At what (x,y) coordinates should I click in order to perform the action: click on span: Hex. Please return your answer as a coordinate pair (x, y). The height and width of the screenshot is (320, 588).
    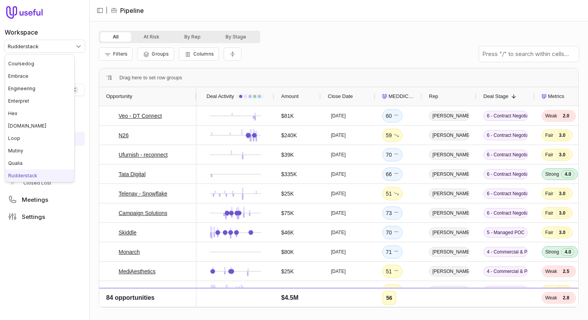
    Looking at the image, I should click on (13, 113).